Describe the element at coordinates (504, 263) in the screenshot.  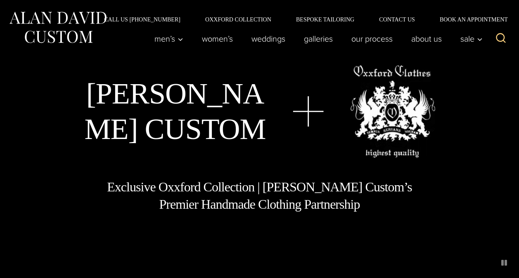
I see `button: pause animated background image` at that location.